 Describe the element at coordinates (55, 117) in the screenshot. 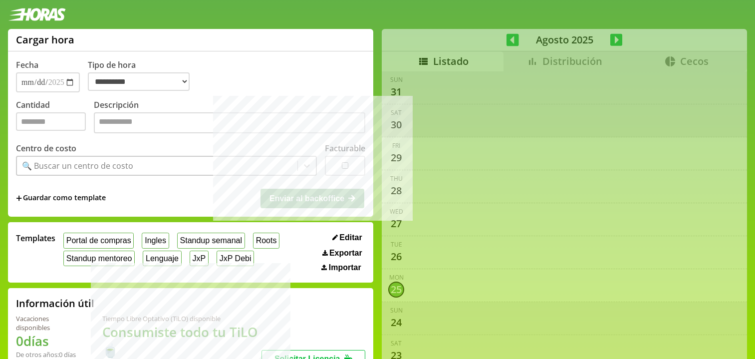

I see `label: Cantidad` at that location.